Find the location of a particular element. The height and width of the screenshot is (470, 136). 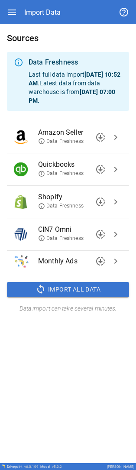

img: Amazon Seller is located at coordinates (21, 137).